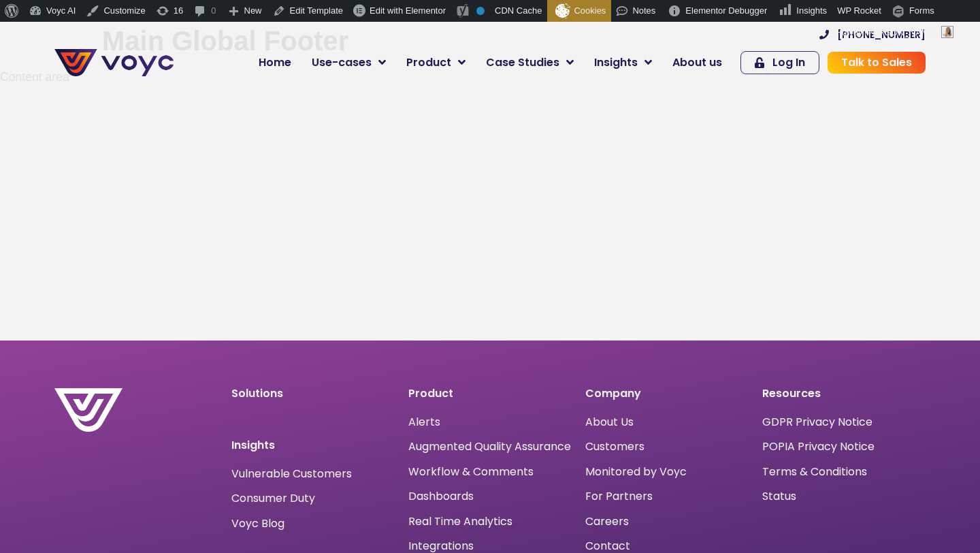 This screenshot has width=980, height=553. What do you see at coordinates (348, 62) in the screenshot?
I see `a: Use-cases` at bounding box center [348, 62].